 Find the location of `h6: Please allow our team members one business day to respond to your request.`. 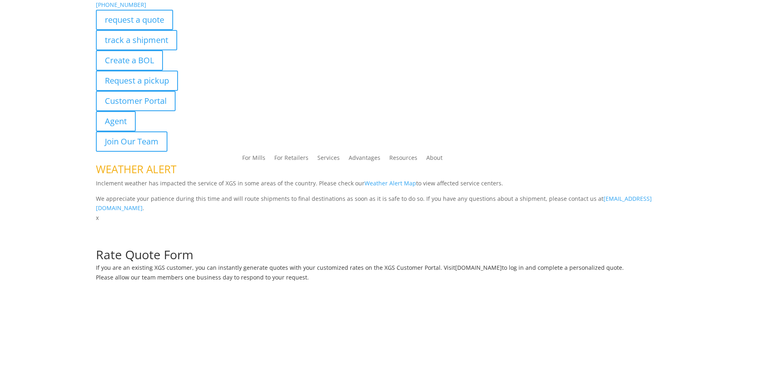

h6: Please allow our team members one business day to respond to your request. is located at coordinates (388, 280).